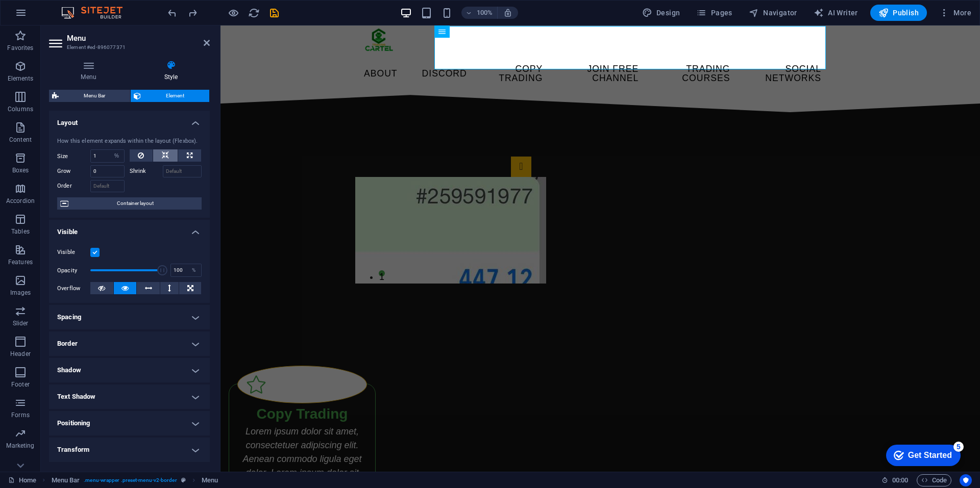 This screenshot has height=488, width=980. I want to click on h4: Menu, so click(90, 71).